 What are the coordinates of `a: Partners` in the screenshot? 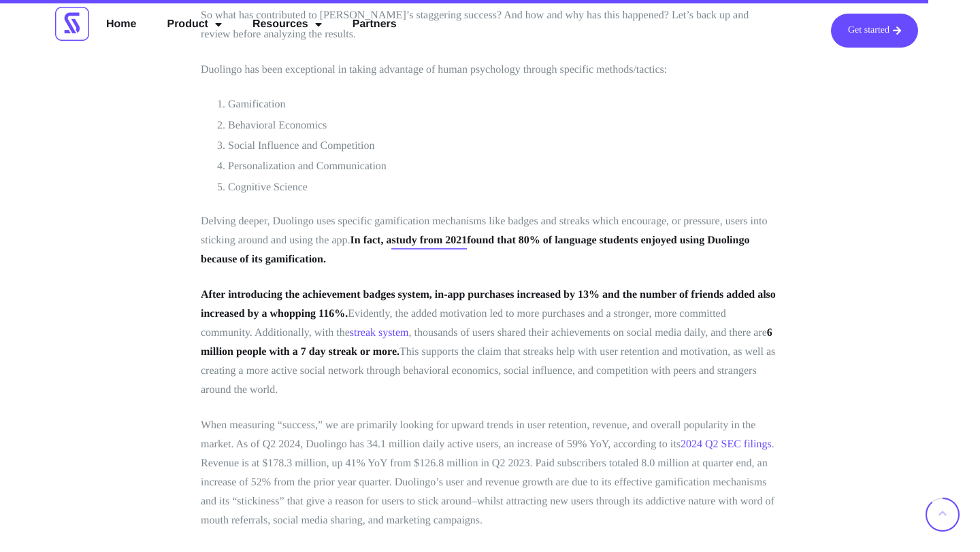 It's located at (374, 25).